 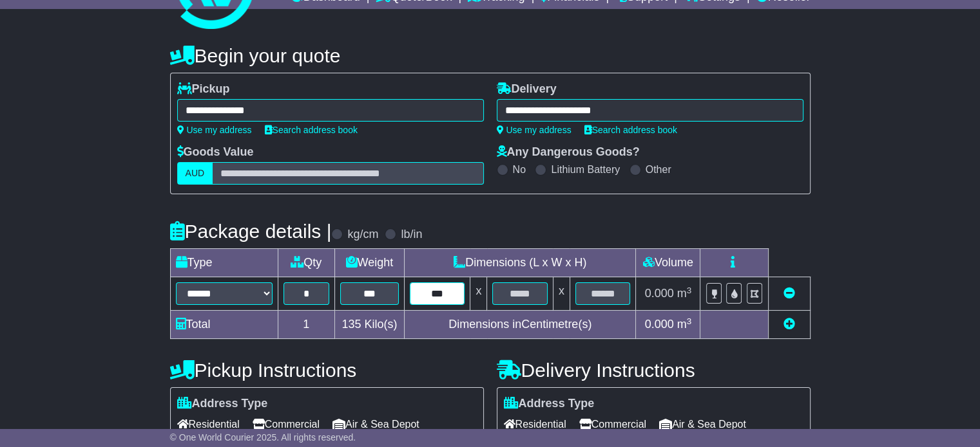 I want to click on td: Total, so click(x=223, y=325).